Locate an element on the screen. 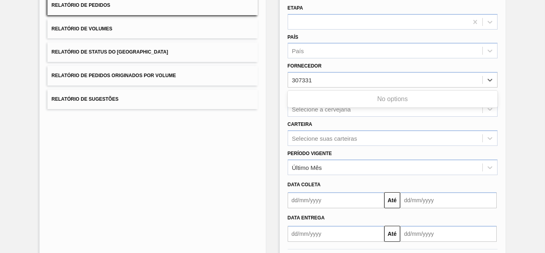 This screenshot has width=545, height=253. span: Data coleta is located at coordinates (304, 184).